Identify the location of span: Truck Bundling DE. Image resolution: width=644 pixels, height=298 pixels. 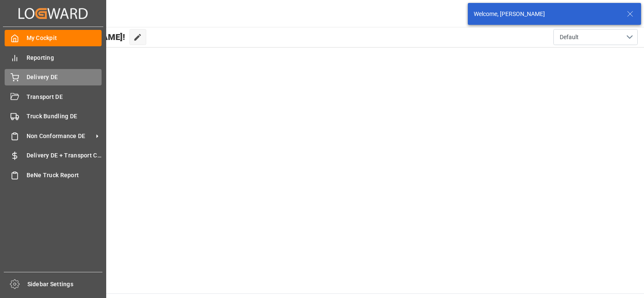
(64, 116).